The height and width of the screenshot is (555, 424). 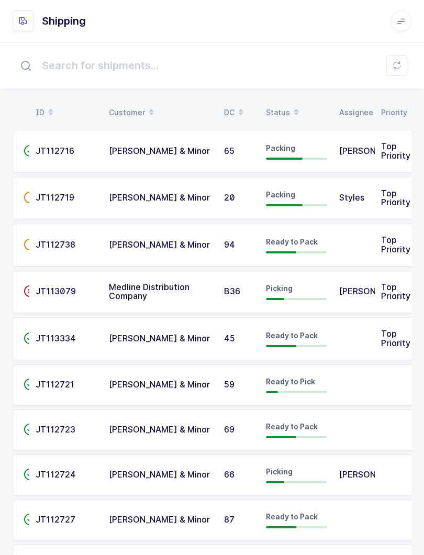 I want to click on span: JT112723, so click(x=56, y=430).